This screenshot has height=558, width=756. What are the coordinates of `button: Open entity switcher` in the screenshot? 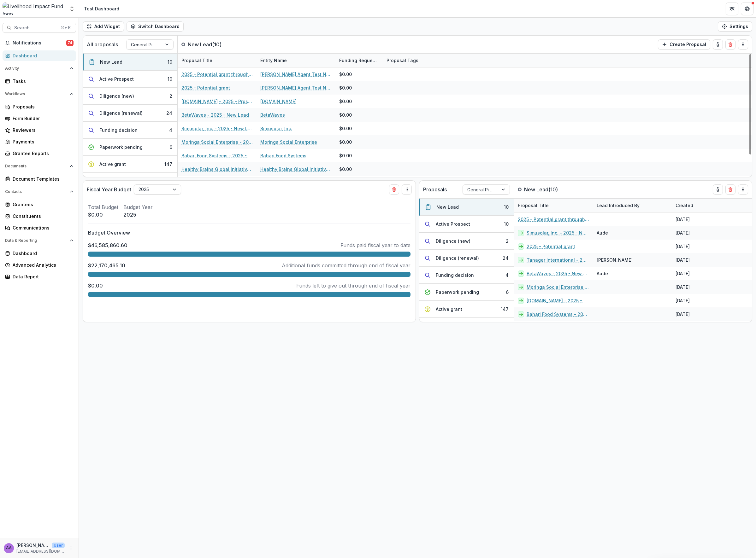 It's located at (72, 9).